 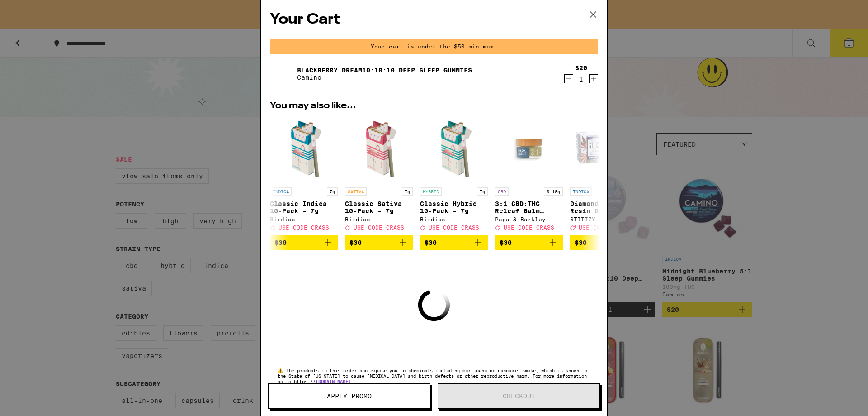 What do you see at coordinates (604, 219) in the screenshot?
I see `div: STIIIZY` at bounding box center [604, 219].